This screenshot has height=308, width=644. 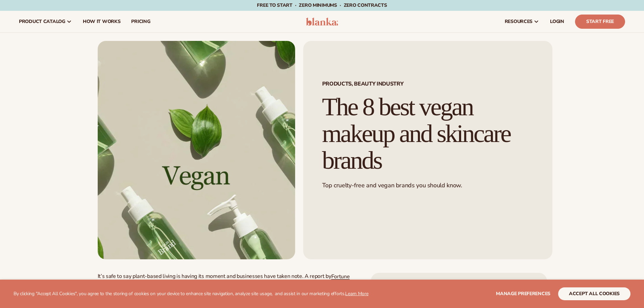 What do you see at coordinates (557, 22) in the screenshot?
I see `span: LOGIN` at bounding box center [557, 22].